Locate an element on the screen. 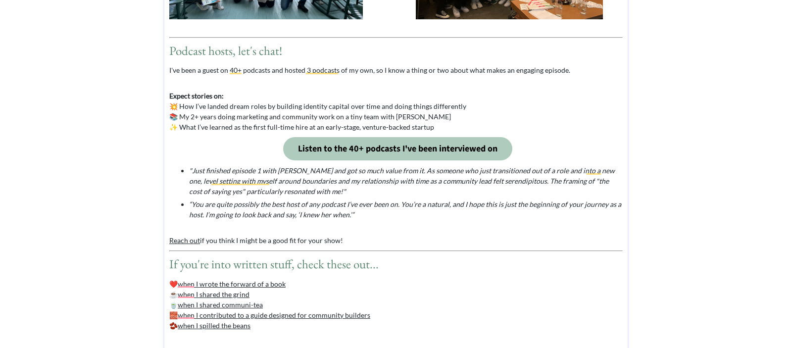  a: when I shared communi-tea is located at coordinates (220, 304).